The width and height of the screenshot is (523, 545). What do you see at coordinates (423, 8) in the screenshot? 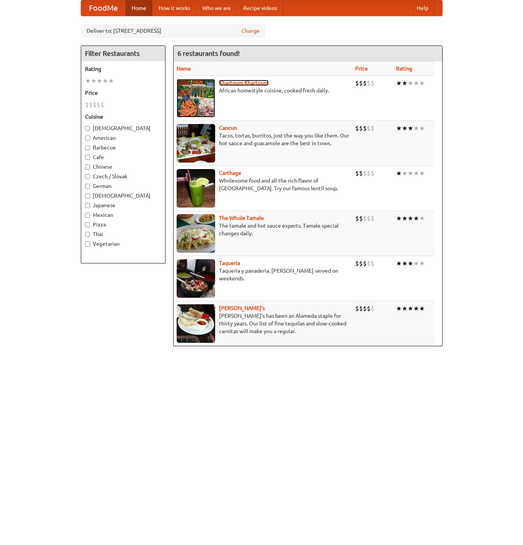
I see `a: Help` at bounding box center [423, 8].